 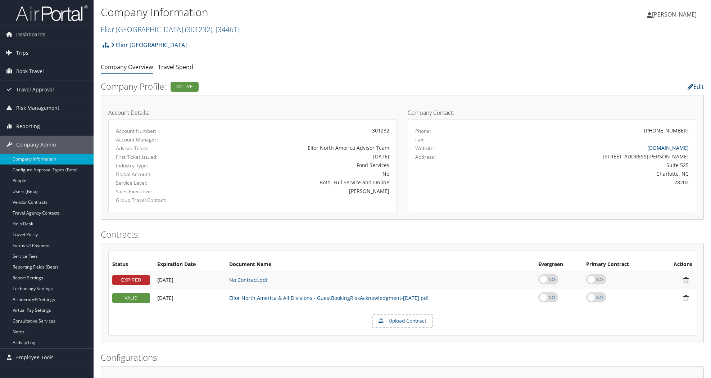 I want to click on a: No Contract.pdf, so click(x=248, y=279).